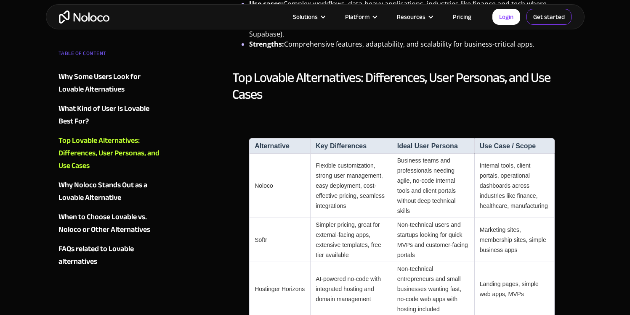  I want to click on div: When to Choose Lovable vs. Noloco or Other Alternatives, so click(109, 224).